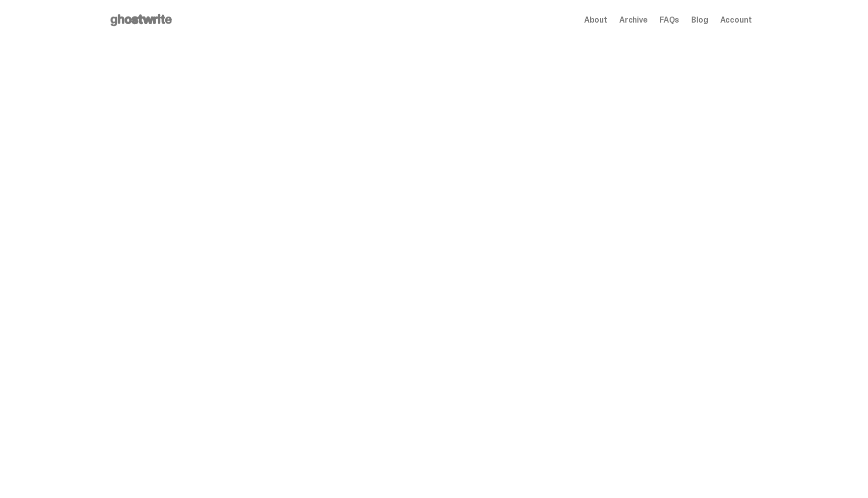  What do you see at coordinates (596, 20) in the screenshot?
I see `span: About` at bounding box center [596, 20].